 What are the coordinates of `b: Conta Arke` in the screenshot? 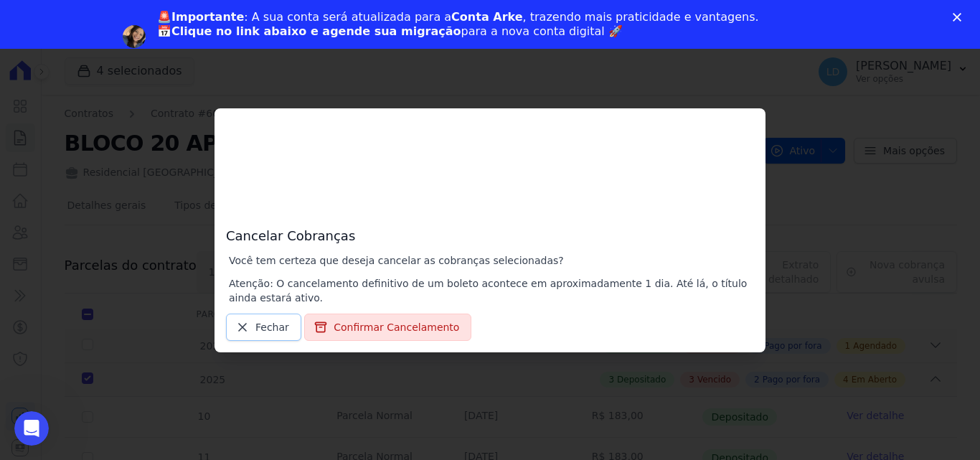 It's located at (486, 16).